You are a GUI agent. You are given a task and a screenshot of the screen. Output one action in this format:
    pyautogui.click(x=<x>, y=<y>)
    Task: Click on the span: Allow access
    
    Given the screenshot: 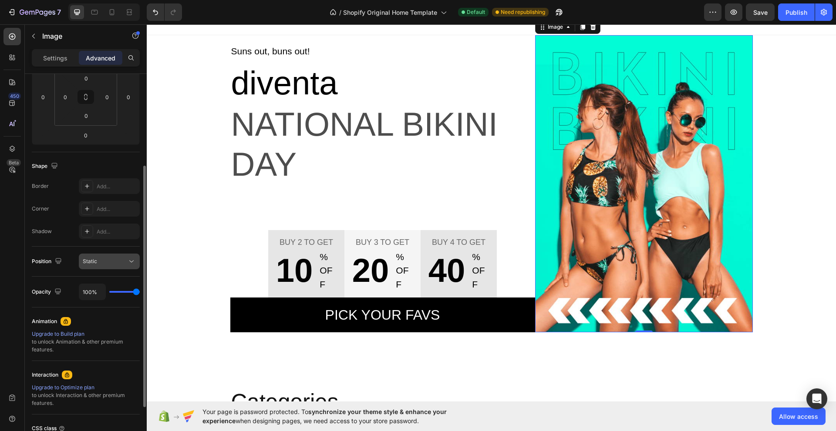 What is the action you would take?
    pyautogui.click(x=798, y=417)
    